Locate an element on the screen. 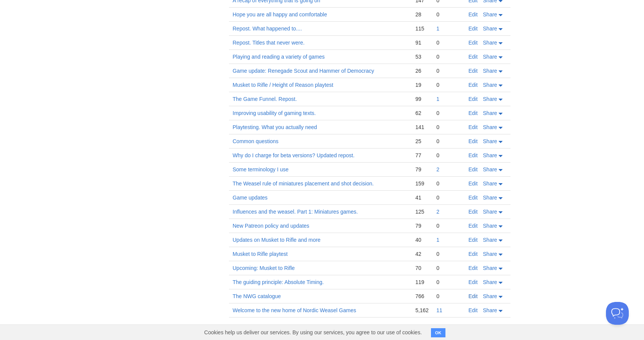  div: 766 is located at coordinates (422, 296).